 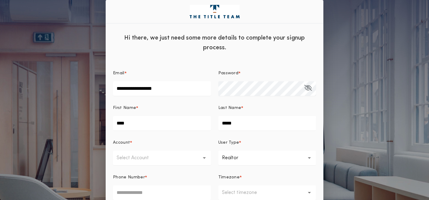 What do you see at coordinates (267, 158) in the screenshot?
I see `button: Realtor` at bounding box center [267, 158].